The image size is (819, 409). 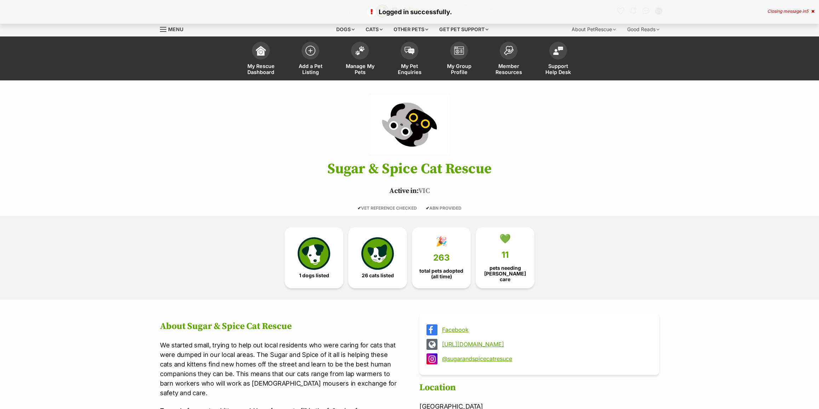 I want to click on img: manage-my-pets-icon-02211641906a0b7f246fdf0571729dbe1e7629f14944591b6c1af311fb30b64b.svg, so click(x=360, y=51).